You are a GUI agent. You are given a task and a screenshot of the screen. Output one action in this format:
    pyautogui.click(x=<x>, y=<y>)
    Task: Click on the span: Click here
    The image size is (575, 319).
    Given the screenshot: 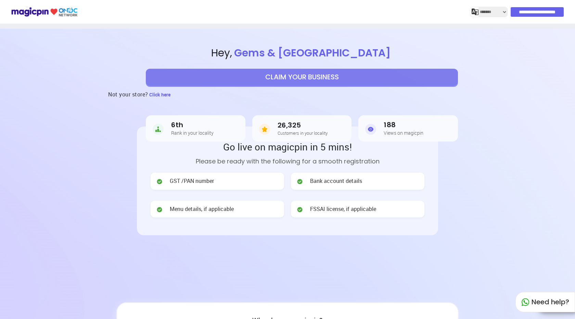 What is the action you would take?
    pyautogui.click(x=160, y=94)
    